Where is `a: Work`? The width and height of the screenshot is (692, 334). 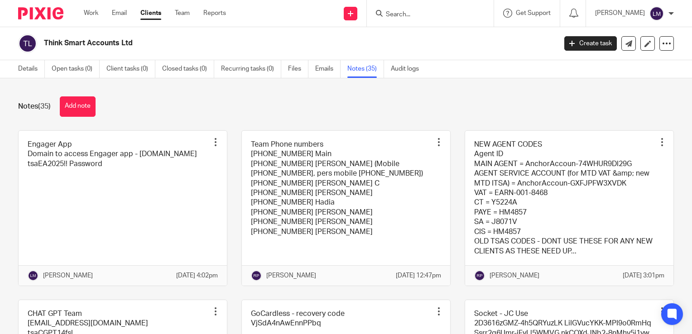 a: Work is located at coordinates (91, 13).